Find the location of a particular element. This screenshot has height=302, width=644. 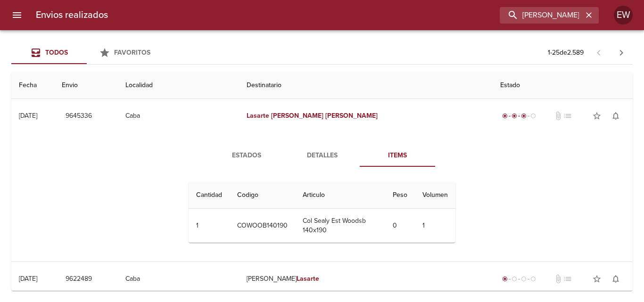

th: Volumen is located at coordinates (435, 195).